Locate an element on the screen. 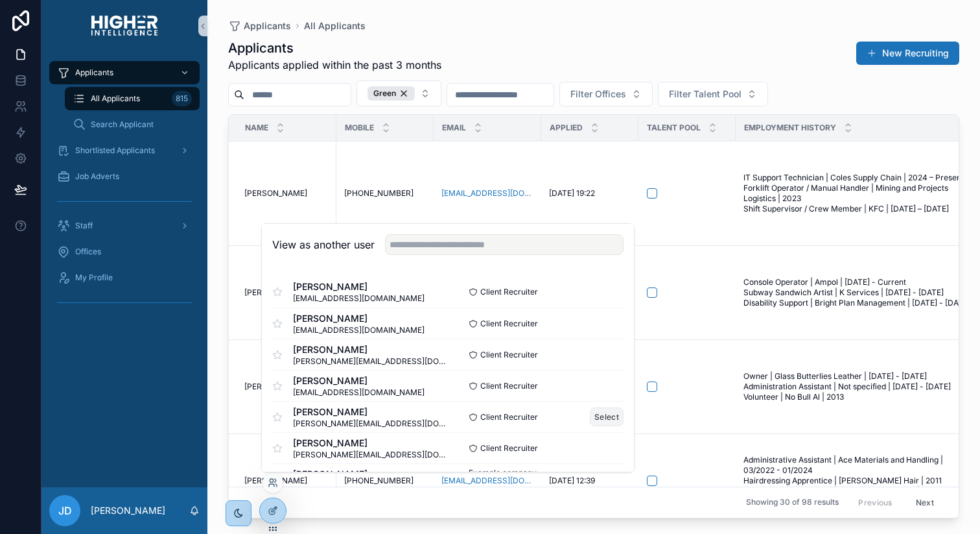 The image size is (980, 534). span: Applied is located at coordinates (566, 128).